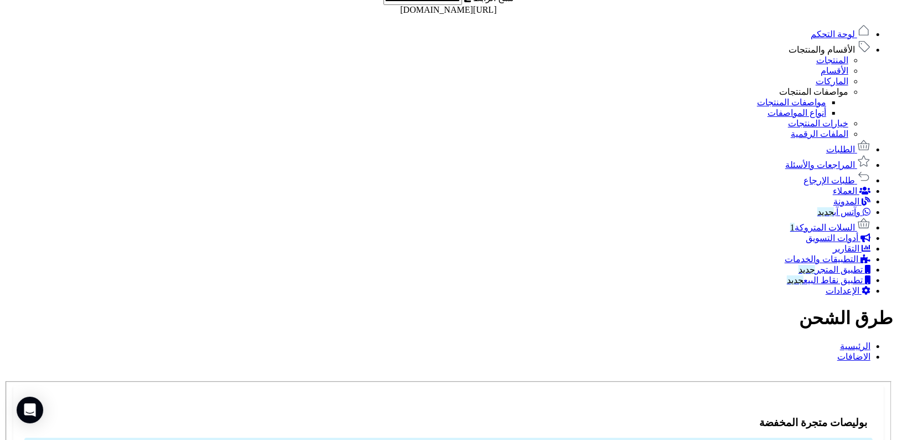 Image resolution: width=897 pixels, height=440 pixels. I want to click on a: أدوات التسويق, so click(838, 237).